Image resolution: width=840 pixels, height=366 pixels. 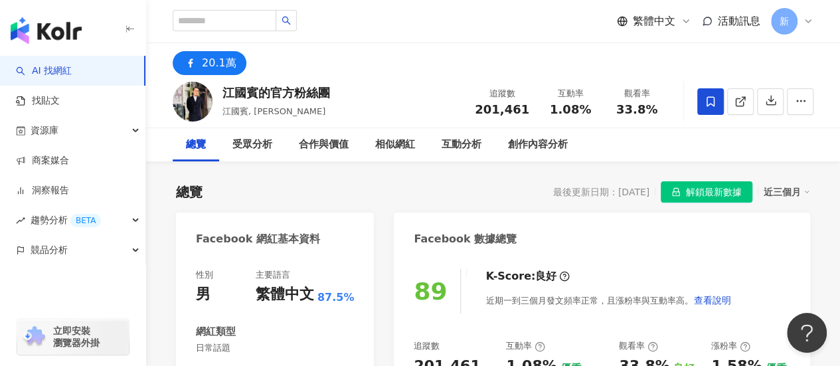 I want to click on span: 日常話題, so click(x=275, y=348).